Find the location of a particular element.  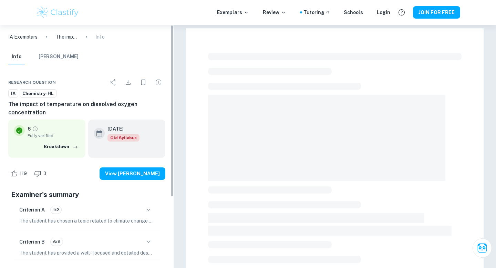

a: JOIN FOR FREE is located at coordinates (436, 12).